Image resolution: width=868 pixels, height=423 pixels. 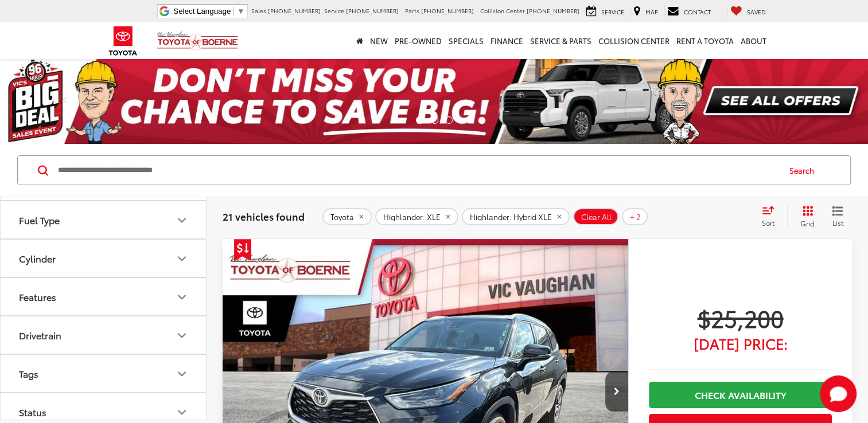 I want to click on span: Grid, so click(x=808, y=223).